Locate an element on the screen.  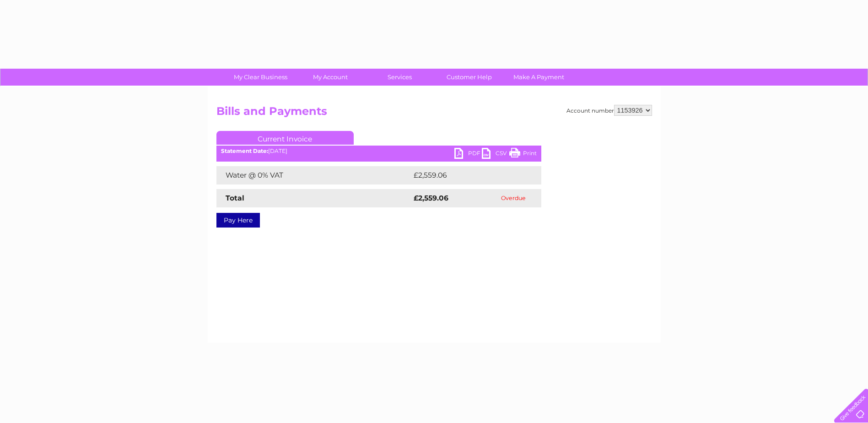
b: Statement Date: is located at coordinates (244, 150).